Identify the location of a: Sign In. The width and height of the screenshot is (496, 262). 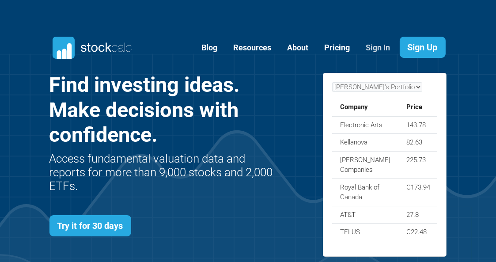
(378, 48).